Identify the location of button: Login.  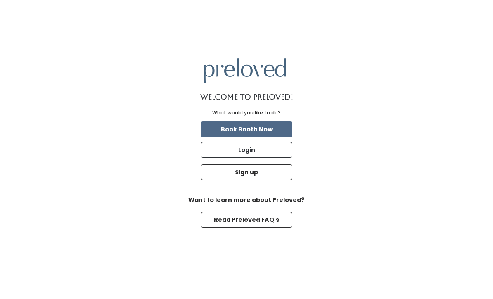
(246, 150).